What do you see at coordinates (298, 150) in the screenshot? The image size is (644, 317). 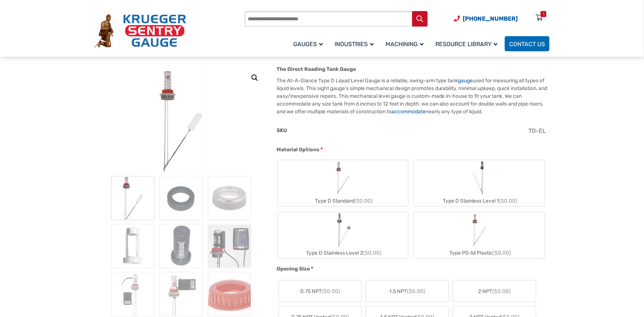 I see `span: Material Options` at bounding box center [298, 150].